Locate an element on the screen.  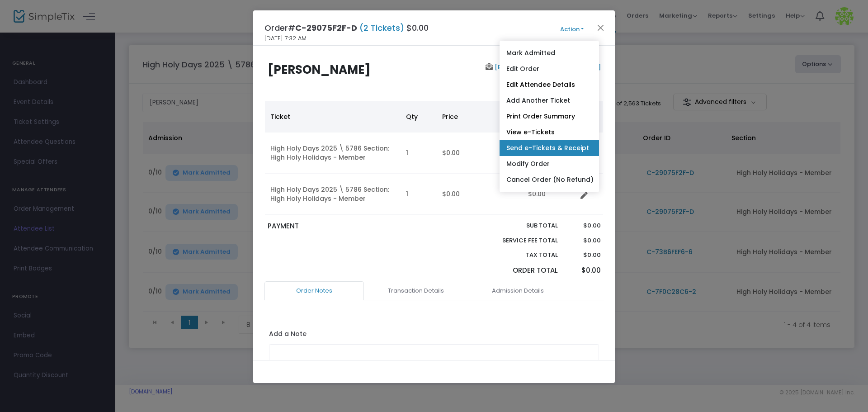
a: Order Notes is located at coordinates (314, 291).